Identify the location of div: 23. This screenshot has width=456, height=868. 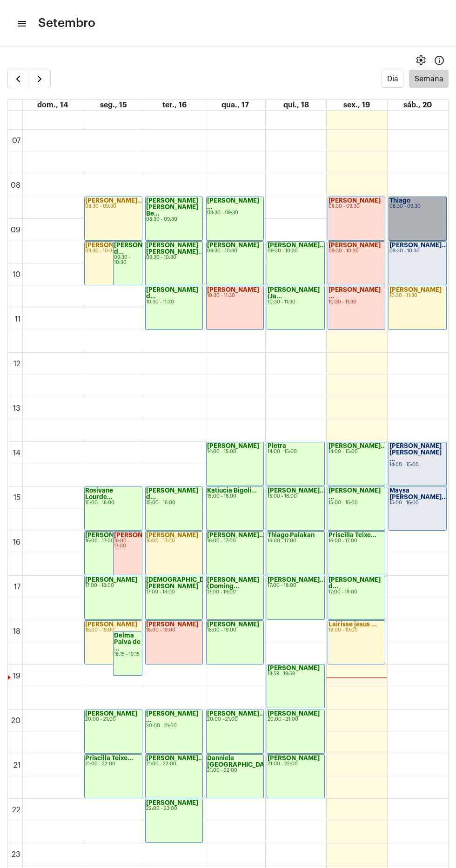
(16, 854).